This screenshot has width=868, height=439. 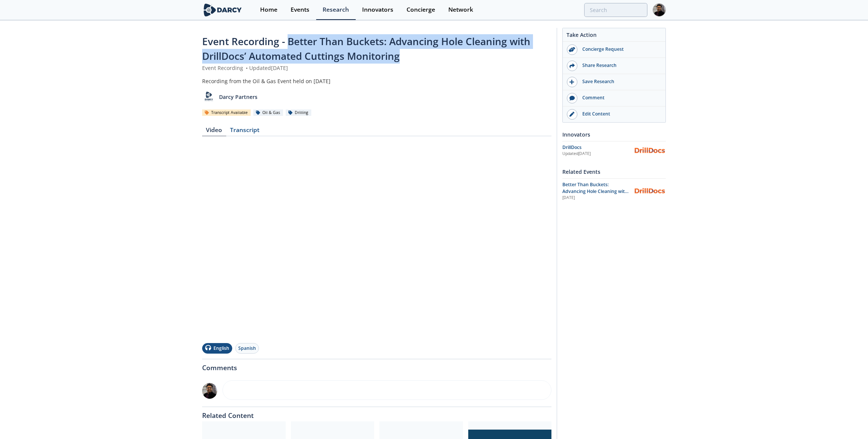 What do you see at coordinates (217, 348) in the screenshot?
I see `button: English` at bounding box center [217, 348].